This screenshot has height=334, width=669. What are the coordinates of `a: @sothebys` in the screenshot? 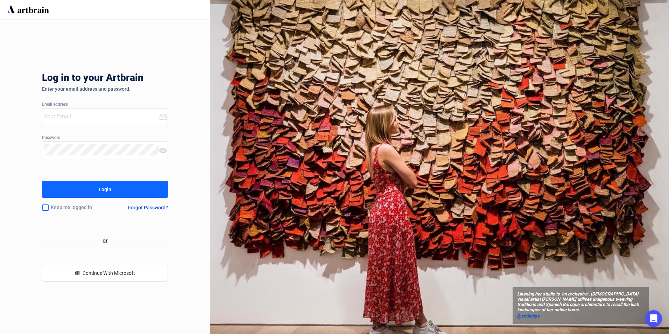 It's located at (581, 316).